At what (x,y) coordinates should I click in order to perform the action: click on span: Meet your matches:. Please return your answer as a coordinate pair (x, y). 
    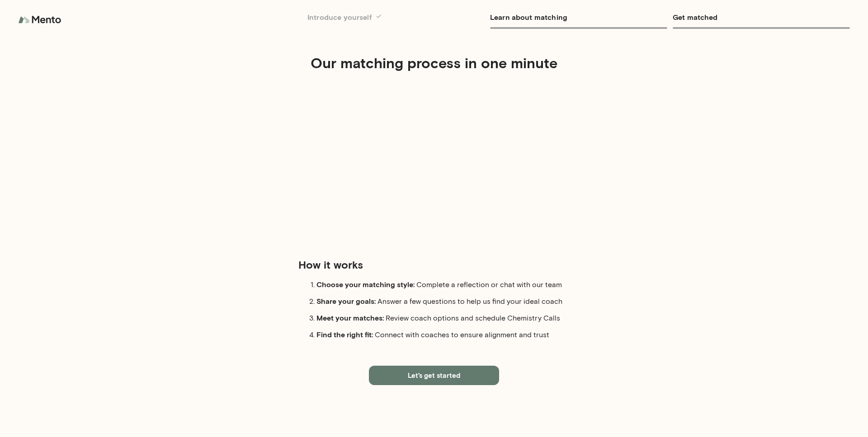
    Looking at the image, I should click on (351, 318).